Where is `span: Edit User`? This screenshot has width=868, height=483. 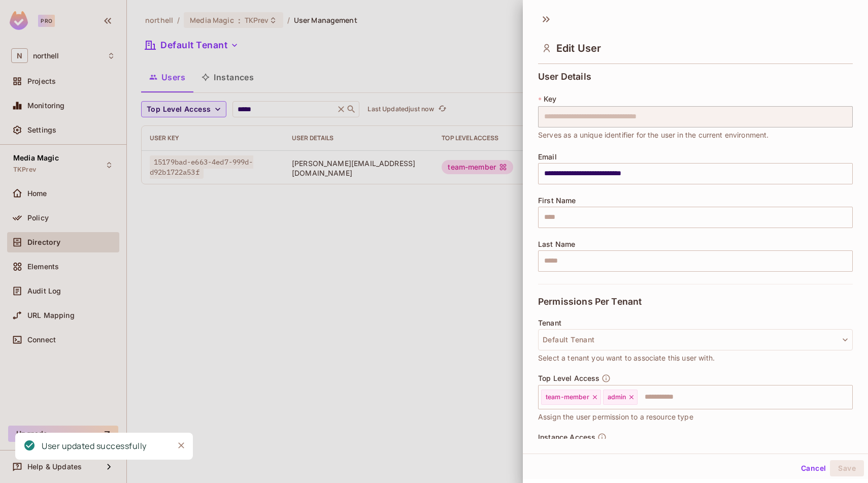
span: Edit User is located at coordinates (578, 48).